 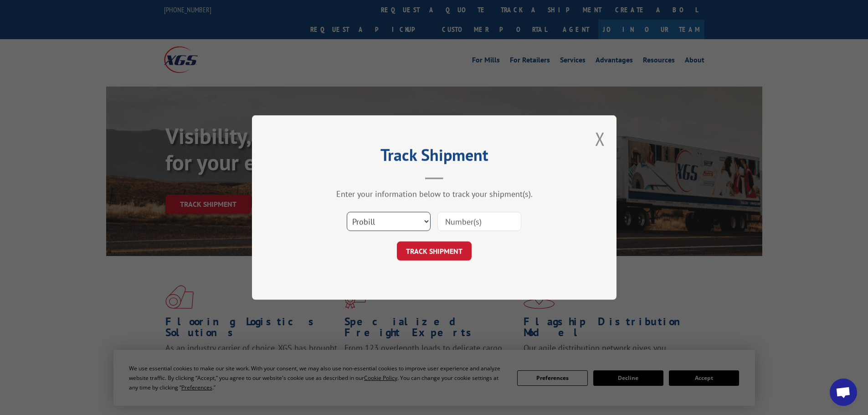 What do you see at coordinates (434, 251) in the screenshot?
I see `button: TRACK SHIPMENT` at bounding box center [434, 251].